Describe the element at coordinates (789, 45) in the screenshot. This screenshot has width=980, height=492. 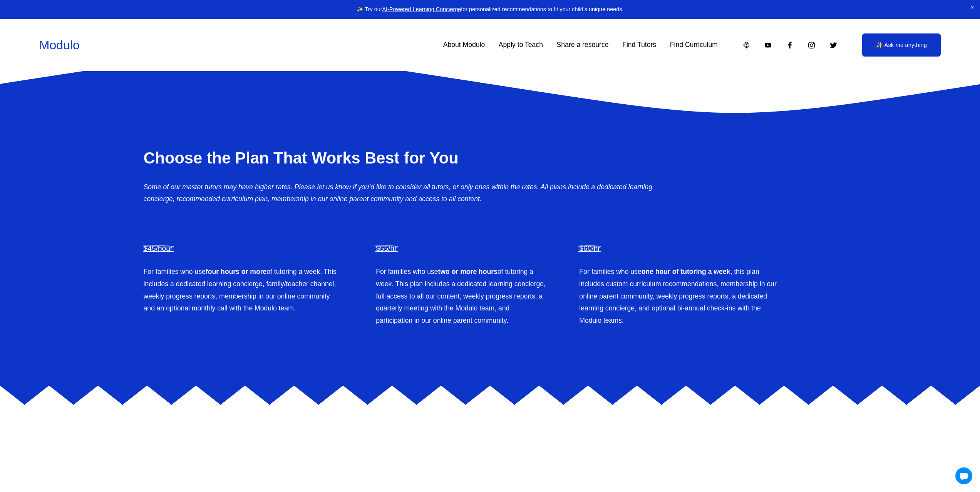
I see `a: Facebook` at that location.